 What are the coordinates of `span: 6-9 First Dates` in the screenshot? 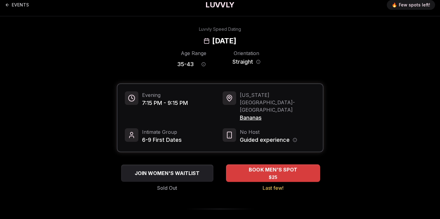 It's located at (162, 140).